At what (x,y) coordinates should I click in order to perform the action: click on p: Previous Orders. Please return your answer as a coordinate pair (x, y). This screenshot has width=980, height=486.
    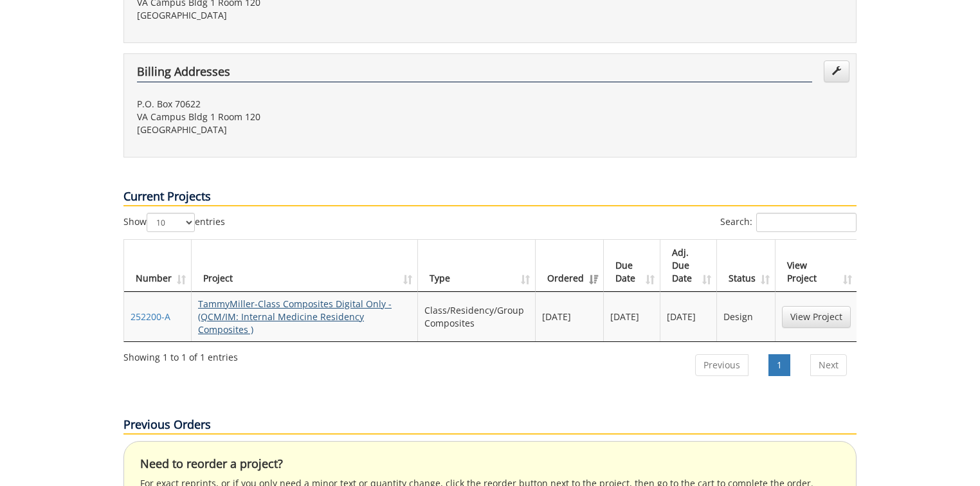
    Looking at the image, I should click on (490, 426).